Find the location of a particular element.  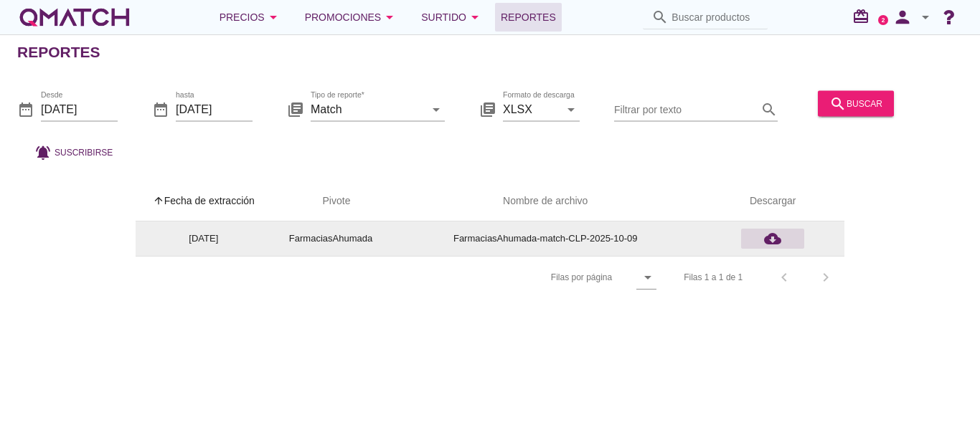

input: hasta is located at coordinates (214, 109).